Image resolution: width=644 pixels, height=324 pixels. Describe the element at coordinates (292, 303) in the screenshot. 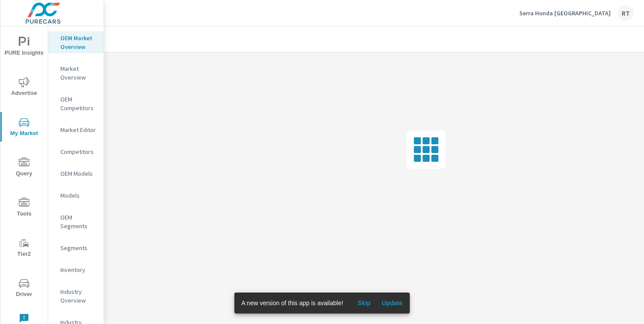

I see `span: A new version of this app is available!` at that location.